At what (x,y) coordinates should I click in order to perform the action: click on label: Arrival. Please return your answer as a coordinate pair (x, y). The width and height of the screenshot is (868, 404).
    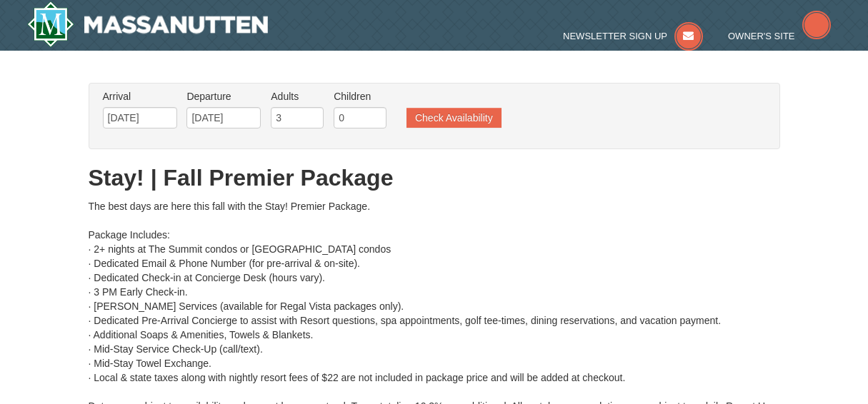
    Looking at the image, I should click on (140, 96).